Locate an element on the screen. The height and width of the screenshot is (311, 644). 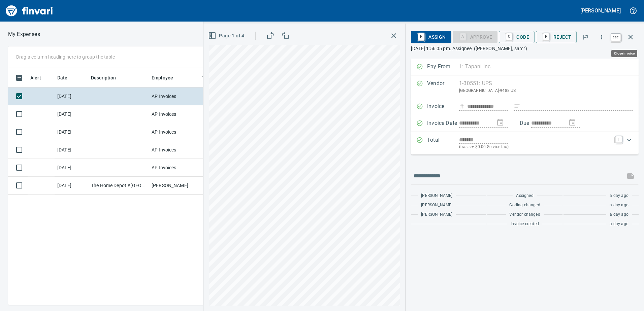
span: Coding changed is located at coordinates (524, 205).